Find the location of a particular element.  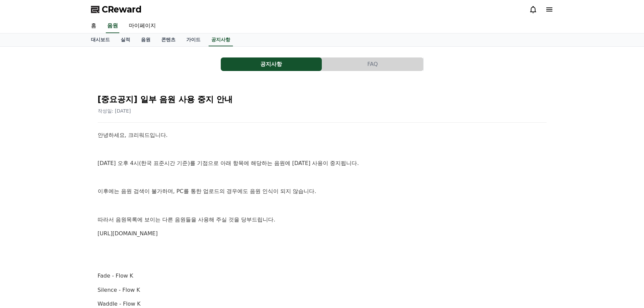

a: 콘텐츠 is located at coordinates (168, 40).